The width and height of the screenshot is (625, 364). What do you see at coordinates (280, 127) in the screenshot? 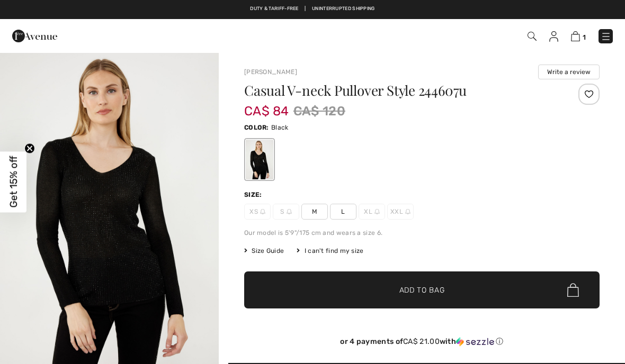
I see `span: Black` at bounding box center [280, 127].